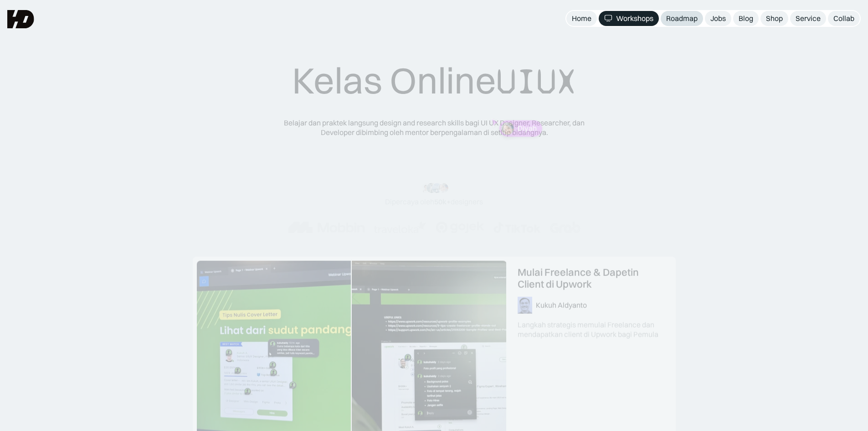  What do you see at coordinates (536, 82) in the screenshot?
I see `span: UIUX` at bounding box center [536, 82].